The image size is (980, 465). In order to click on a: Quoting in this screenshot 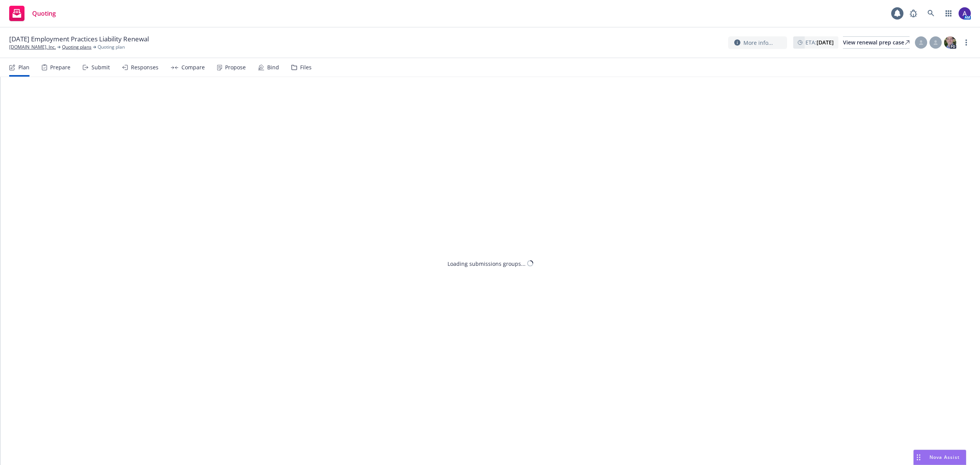, I will do `click(33, 14)`.